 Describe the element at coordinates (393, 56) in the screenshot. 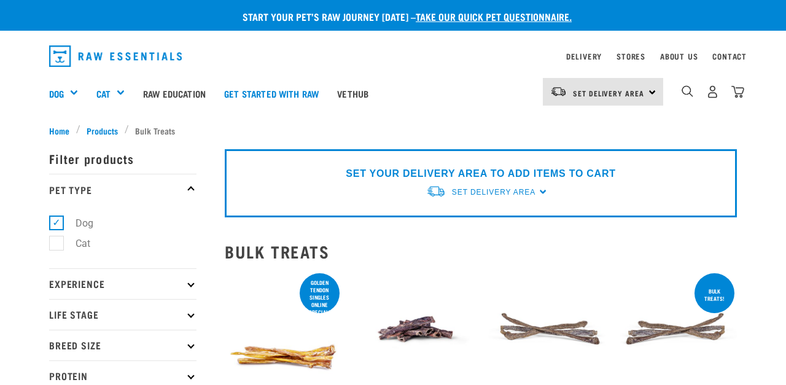

I see `nav: dropdown navigation` at that location.